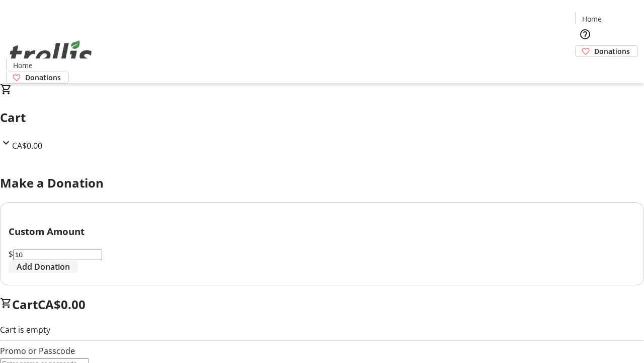 This screenshot has width=644, height=363. I want to click on h3: Custom Amount, so click(322, 231).